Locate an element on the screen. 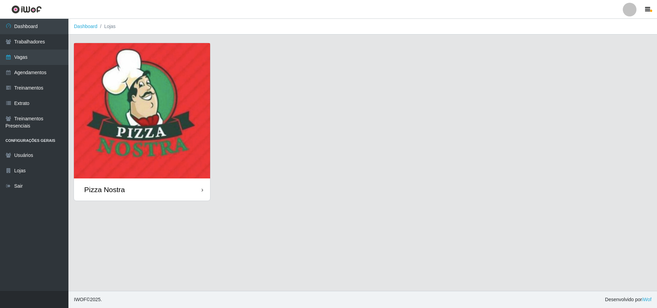 This screenshot has width=657, height=308. nav: breadcrumb is located at coordinates (363, 27).